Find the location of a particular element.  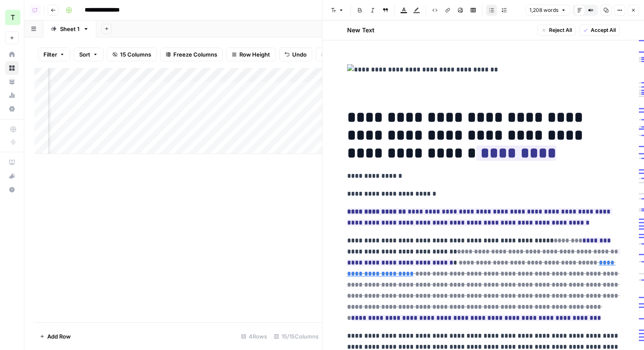

div: What's new? is located at coordinates (12, 176).